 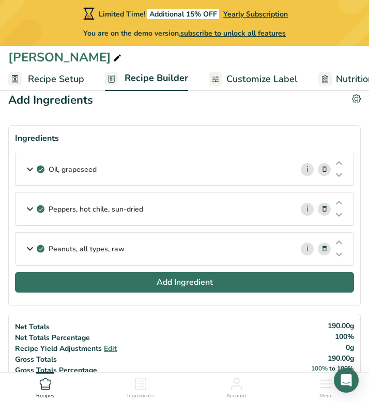 What do you see at coordinates (156, 78) in the screenshot?
I see `span: Recipe Builder` at bounding box center [156, 78].